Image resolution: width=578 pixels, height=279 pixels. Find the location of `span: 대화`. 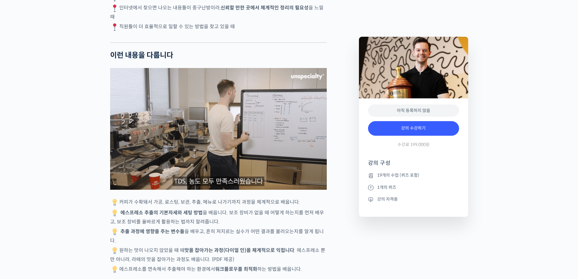

span: 대화 is located at coordinates (59, 204).